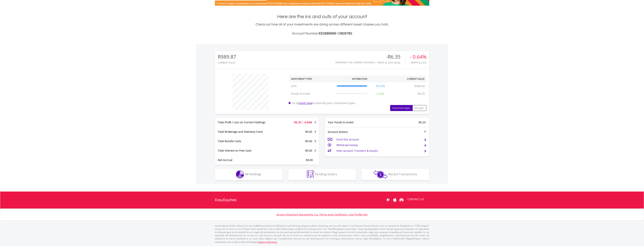 This screenshot has height=246, width=644. I want to click on a: Huawei, so click(402, 200).